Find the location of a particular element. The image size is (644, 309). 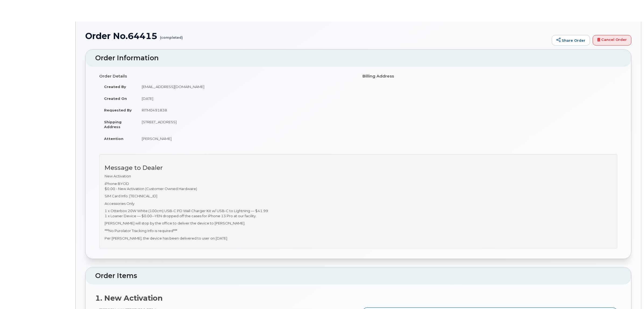

h4: Billing Address is located at coordinates (489, 76).